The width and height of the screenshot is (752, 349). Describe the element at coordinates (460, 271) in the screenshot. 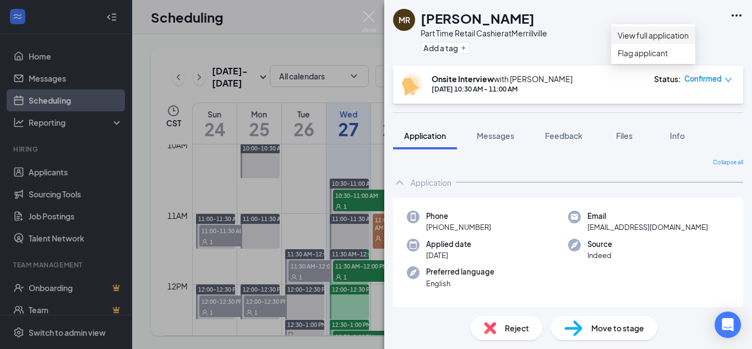

I see `span: Preferred language` at that location.